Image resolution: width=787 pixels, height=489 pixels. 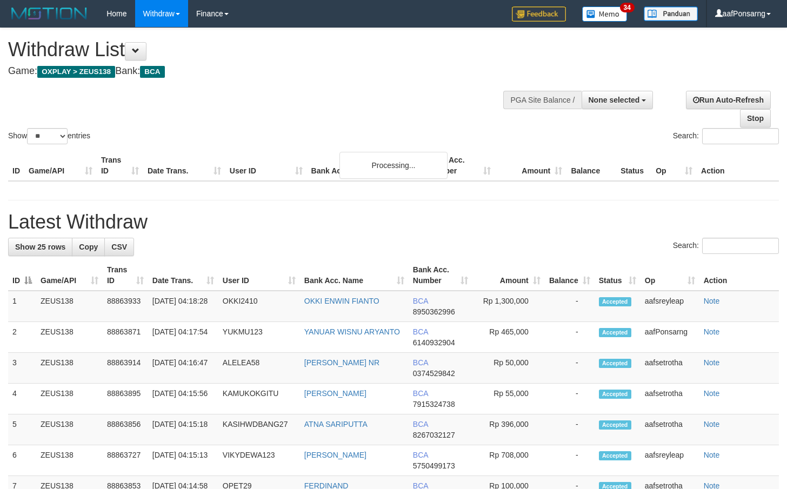 What do you see at coordinates (365, 165) in the screenshot?
I see `th: Bank Acc. Name` at bounding box center [365, 165].